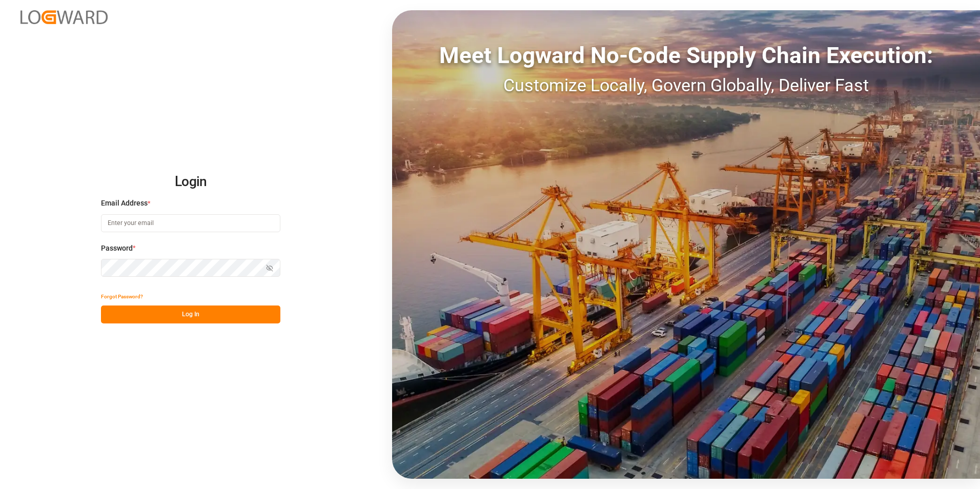 This screenshot has height=489, width=980. I want to click on button: Log In, so click(191, 314).